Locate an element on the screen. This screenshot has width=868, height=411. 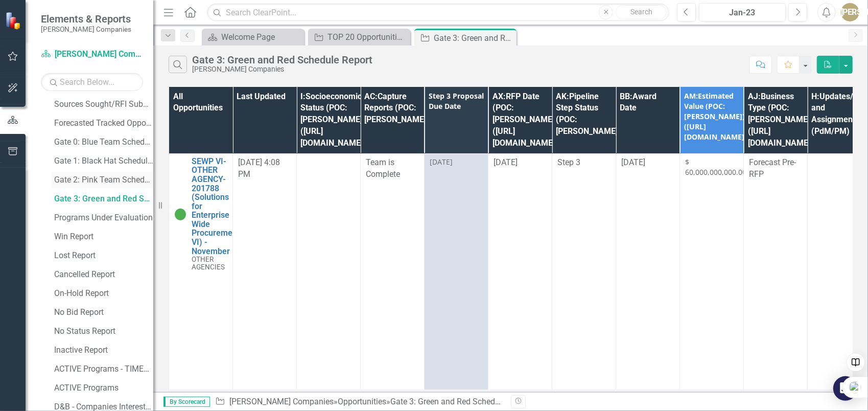
a: No Bid Report is located at coordinates (102, 312).